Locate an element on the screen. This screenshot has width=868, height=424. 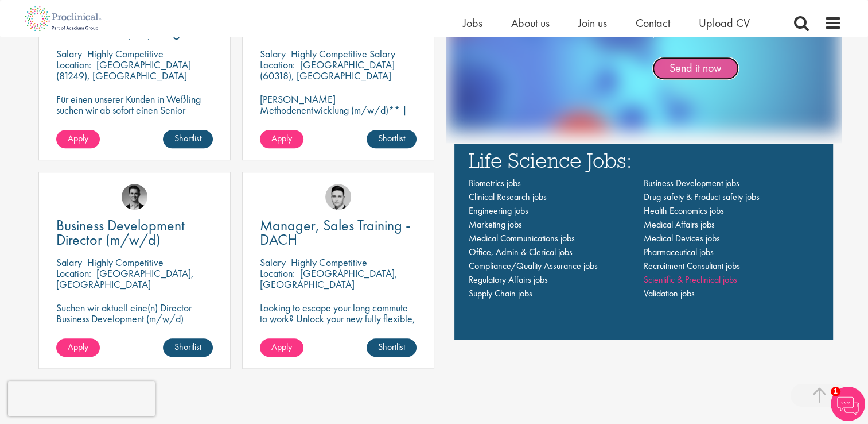
span: Recruitment Consultant jobs is located at coordinates (692, 266).